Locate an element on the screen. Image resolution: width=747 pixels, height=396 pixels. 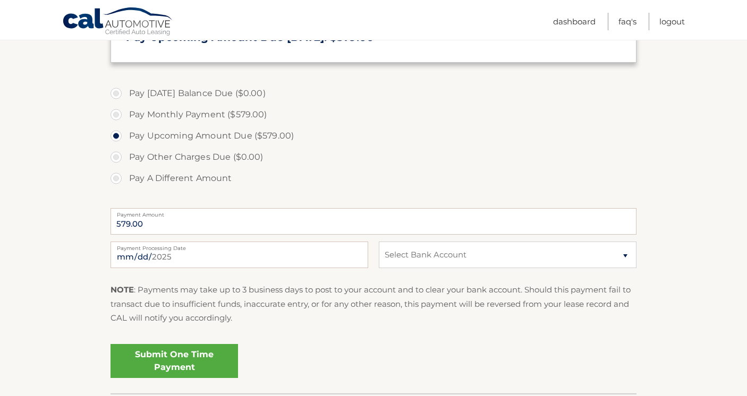
a: FAQ's is located at coordinates (628, 21).